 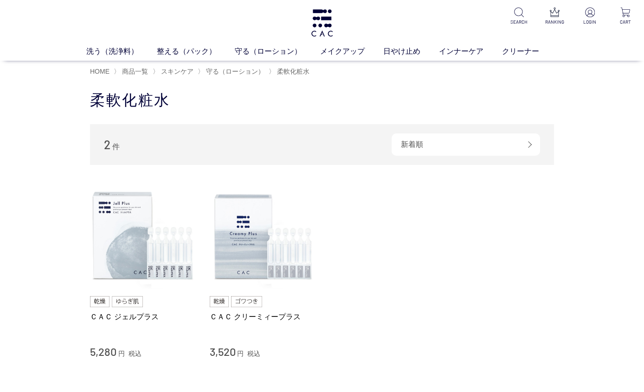 I want to click on a: LOGIN, so click(x=590, y=16).